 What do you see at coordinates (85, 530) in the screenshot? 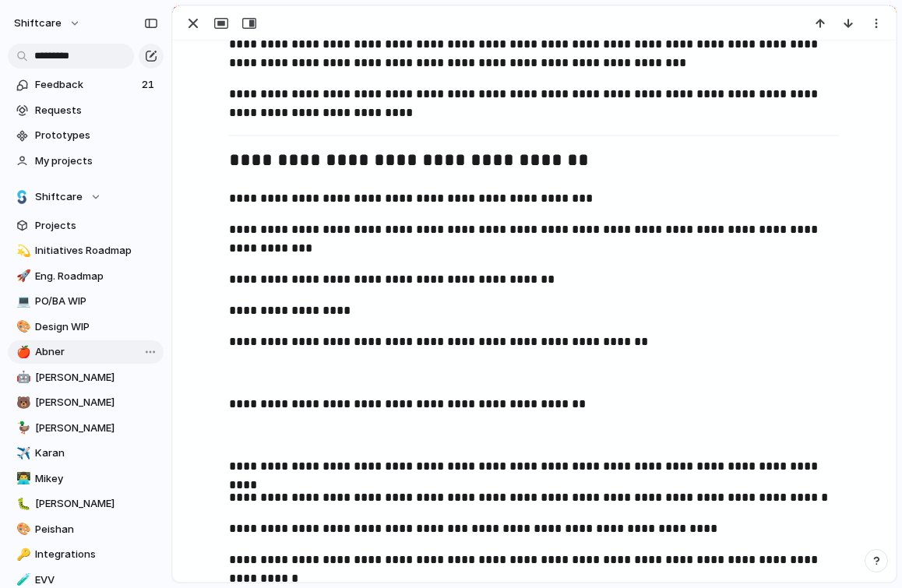
I see `a: 🎨Peishan` at bounding box center [85, 530].